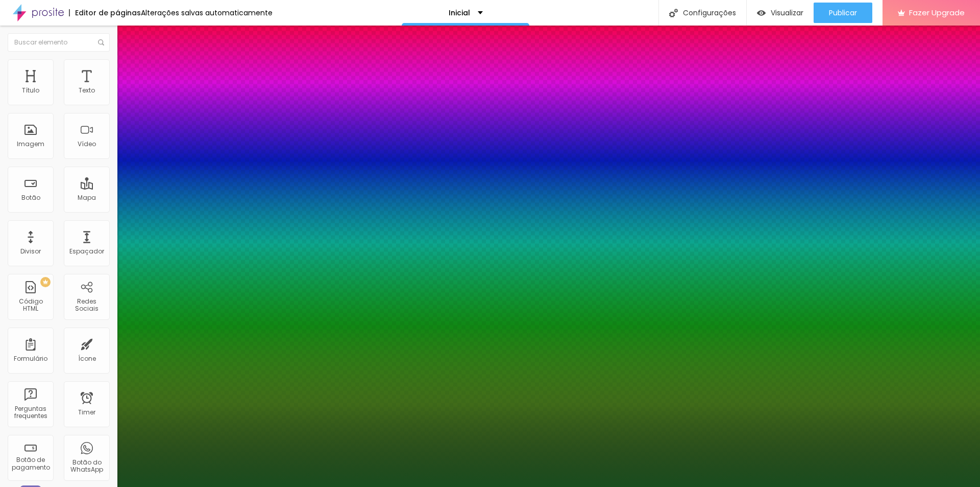  Describe the element at coordinates (937, 12) in the screenshot. I see `span: Fazer Upgrade` at that location.